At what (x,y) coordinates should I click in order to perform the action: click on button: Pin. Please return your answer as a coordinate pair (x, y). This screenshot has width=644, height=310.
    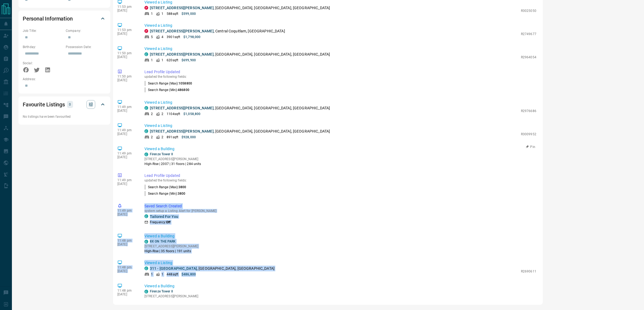
    Looking at the image, I should click on (531, 147).